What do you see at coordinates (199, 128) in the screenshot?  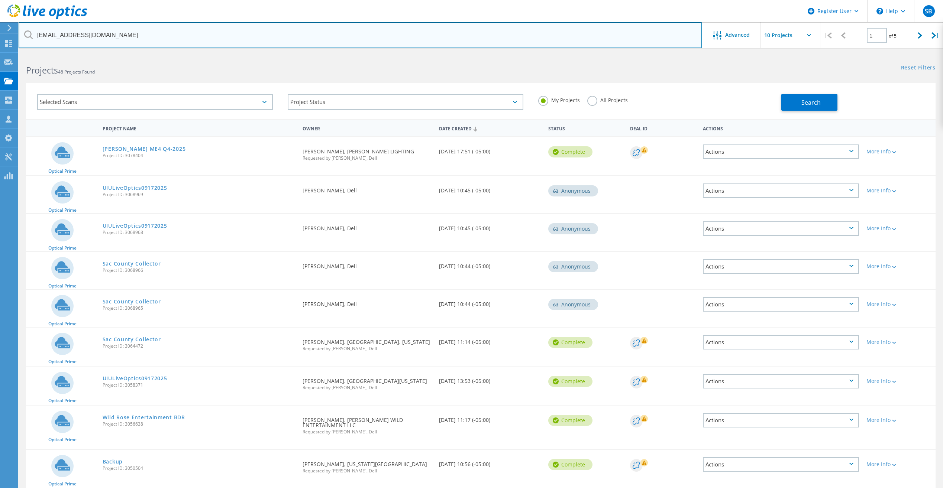 I see `div: Project Name` at bounding box center [199, 128].